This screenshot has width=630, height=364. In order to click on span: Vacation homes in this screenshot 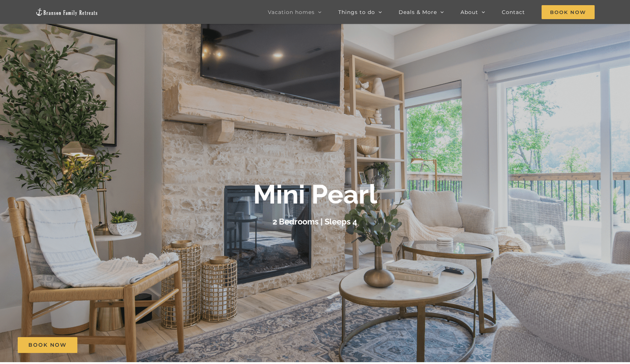, I will do `click(291, 12)`.